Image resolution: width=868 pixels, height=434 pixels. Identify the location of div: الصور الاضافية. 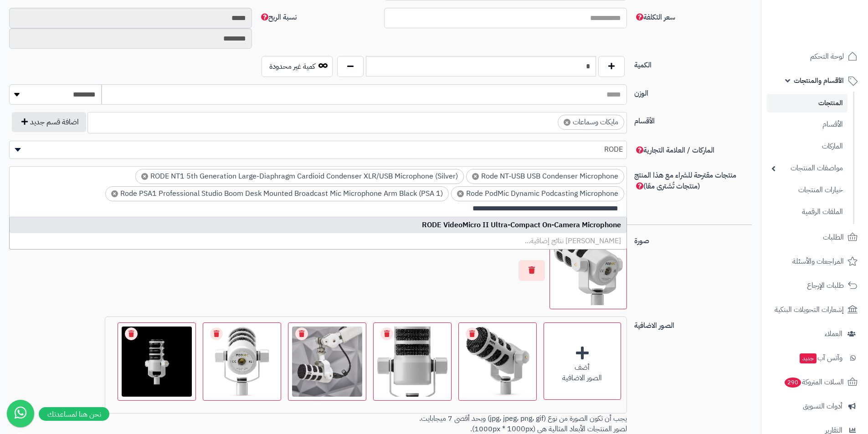
(582, 378).